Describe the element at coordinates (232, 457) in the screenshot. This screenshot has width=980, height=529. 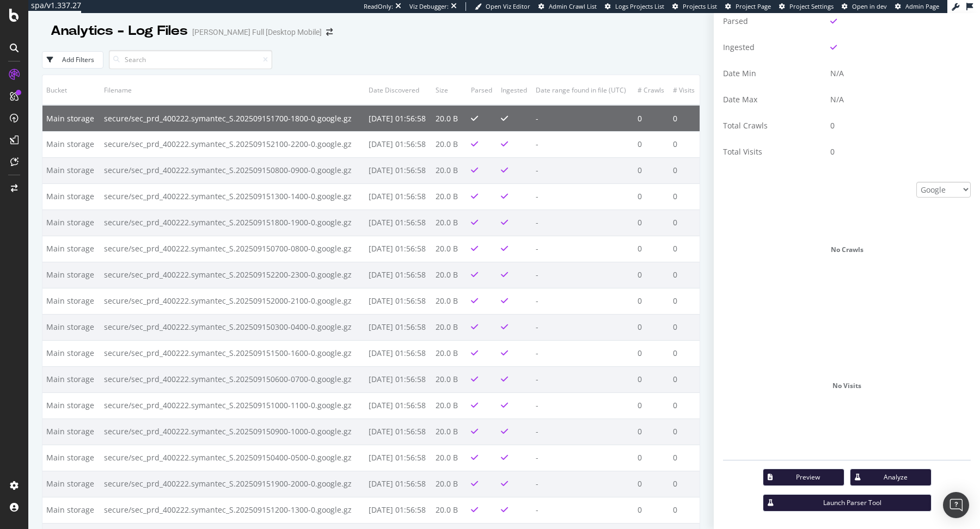
I see `td: secure/sec_prd_400222.symantec_S.202509150400-0500-0.google.gz` at that location.